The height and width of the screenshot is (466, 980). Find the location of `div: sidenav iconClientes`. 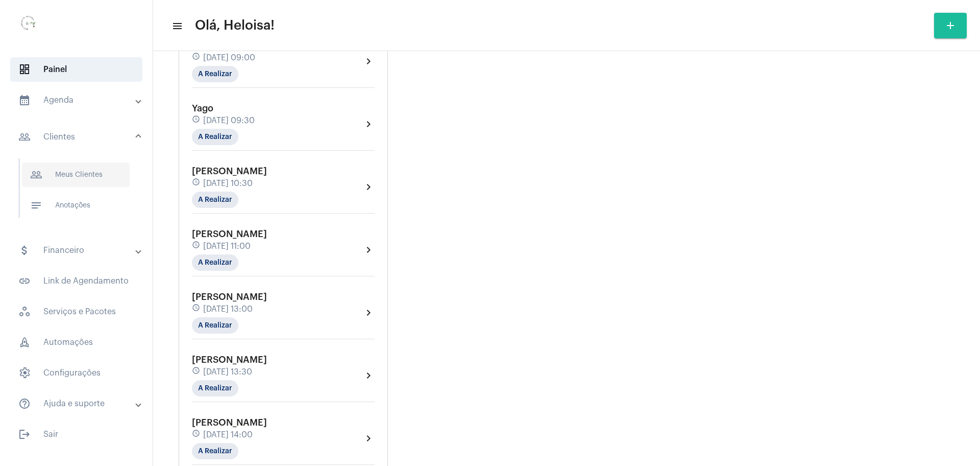

div: sidenav iconClientes is located at coordinates (79, 193).